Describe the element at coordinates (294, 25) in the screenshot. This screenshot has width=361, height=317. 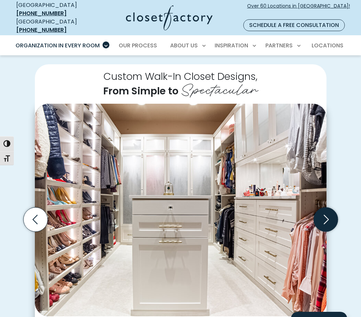
I see `a: Schedule a Free Consultation` at that location.